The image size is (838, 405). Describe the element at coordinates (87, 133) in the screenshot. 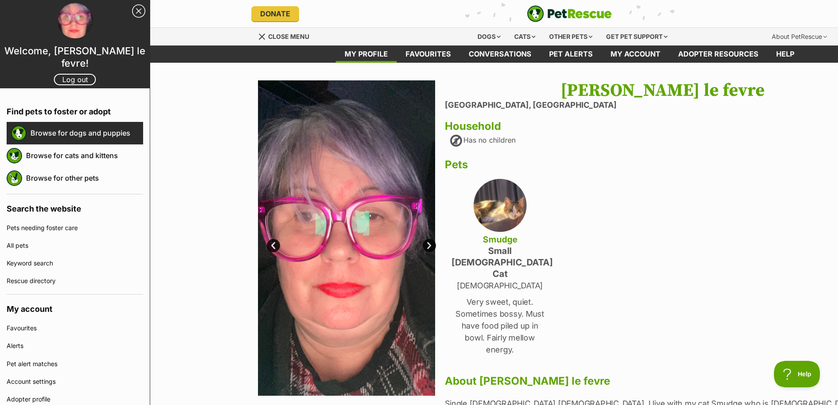

I see `a: Browse for dogs and puppies` at that location.